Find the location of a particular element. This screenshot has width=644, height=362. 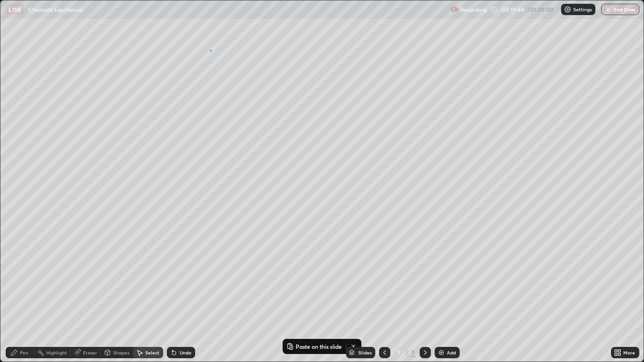

p: Chemical Equilibrium is located at coordinates (56, 9).